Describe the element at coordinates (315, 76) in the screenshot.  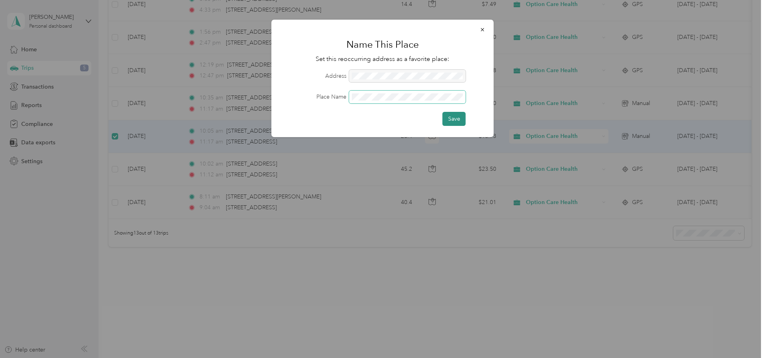
I see `label: Address` at that location.